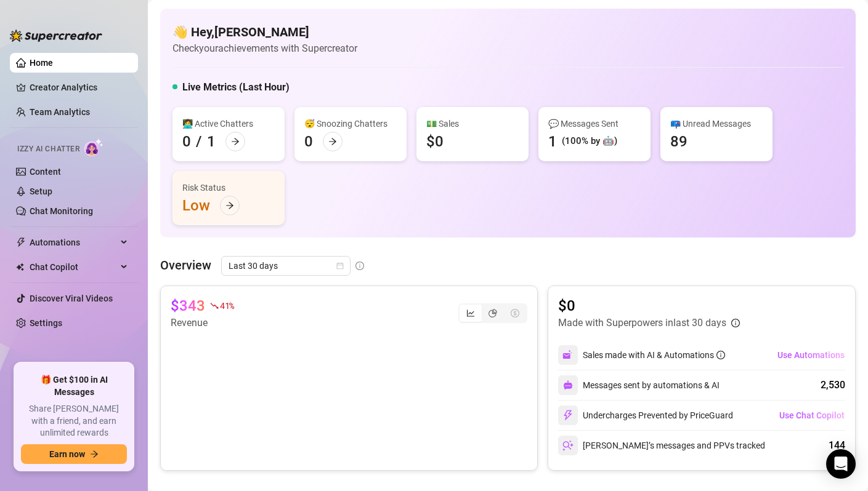 The width and height of the screenshot is (868, 491). What do you see at coordinates (351, 124) in the screenshot?
I see `div: 😴 Snoozing Chatters` at bounding box center [351, 124].